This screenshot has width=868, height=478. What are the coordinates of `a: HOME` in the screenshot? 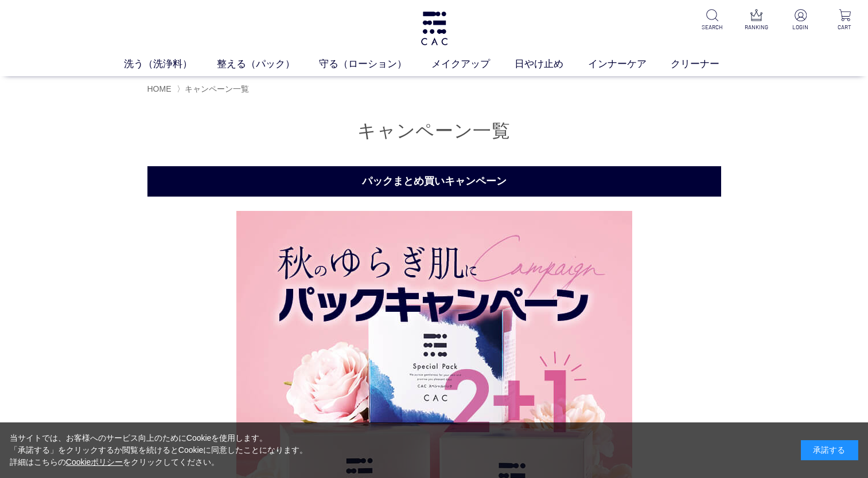 It's located at (160, 89).